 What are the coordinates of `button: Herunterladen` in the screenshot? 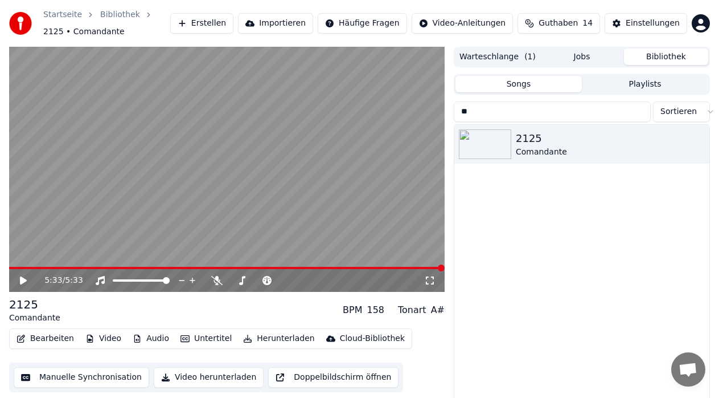 It's located at (279, 338).